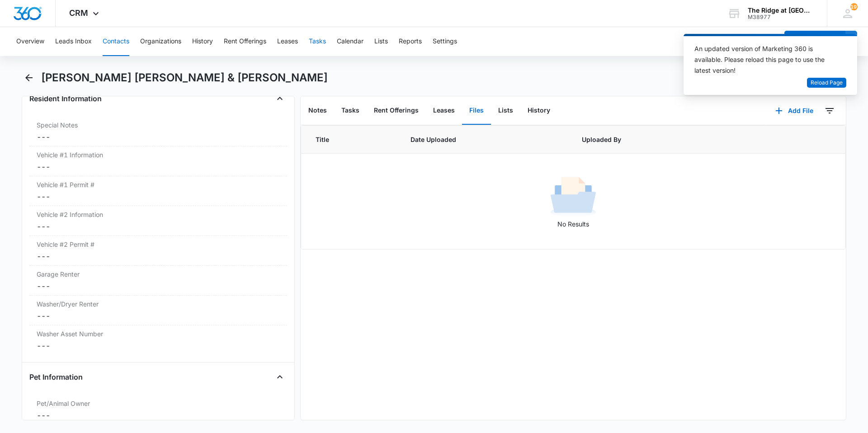  Describe the element at coordinates (444, 42) in the screenshot. I see `button: Settings` at that location.